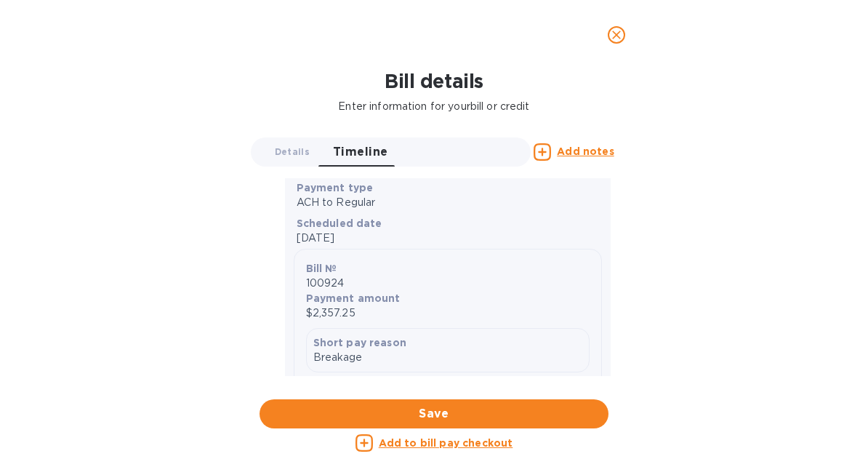 The width and height of the screenshot is (868, 475). I want to click on span: Save, so click(434, 414).